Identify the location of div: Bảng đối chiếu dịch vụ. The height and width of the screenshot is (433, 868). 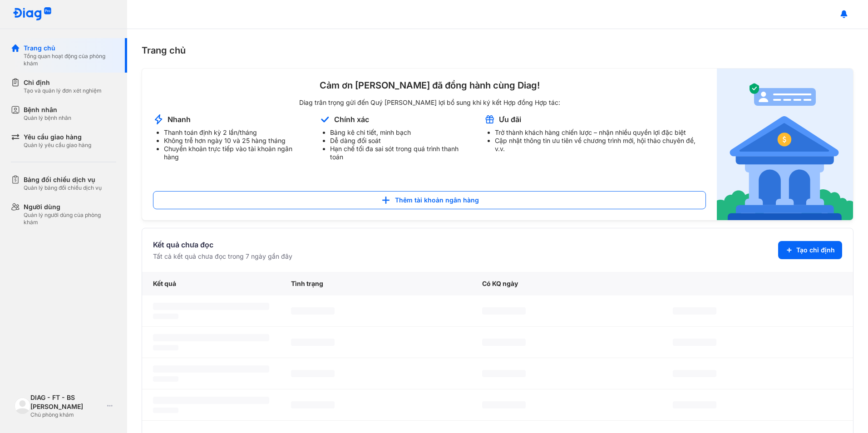
(63, 180).